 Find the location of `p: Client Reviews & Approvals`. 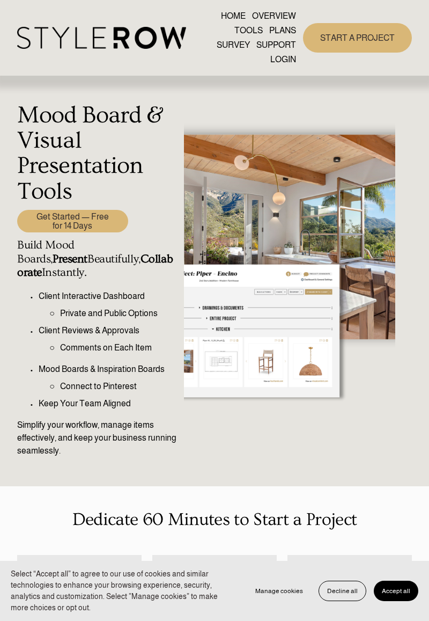

p: Client Reviews & Approvals is located at coordinates (108, 331).